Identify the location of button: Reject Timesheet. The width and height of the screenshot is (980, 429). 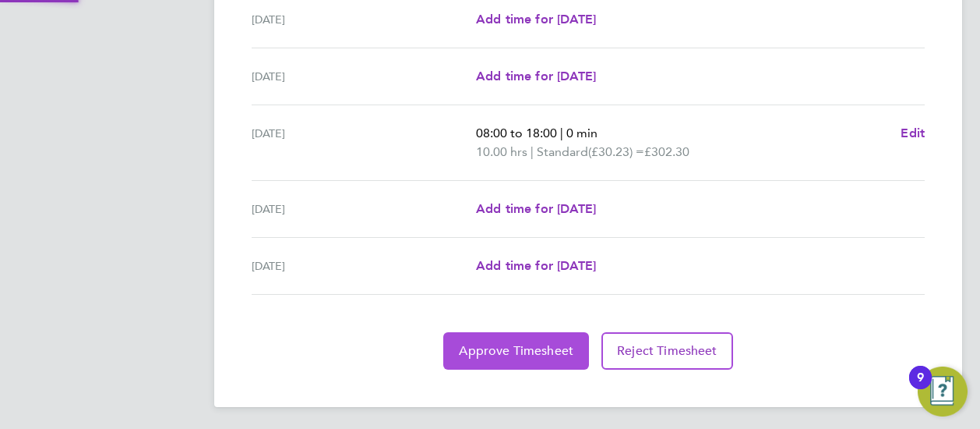
(667, 351).